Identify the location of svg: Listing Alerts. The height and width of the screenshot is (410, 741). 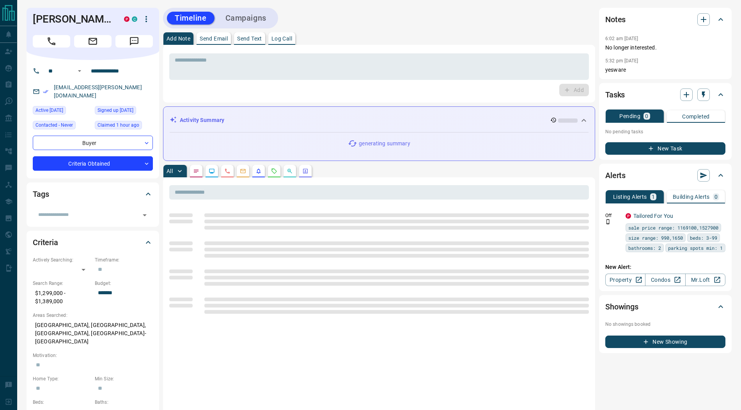
(259, 171).